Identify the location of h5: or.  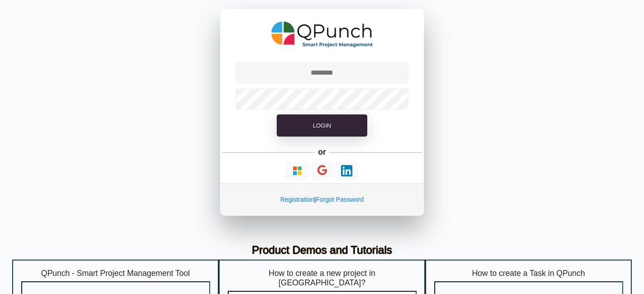
(322, 152).